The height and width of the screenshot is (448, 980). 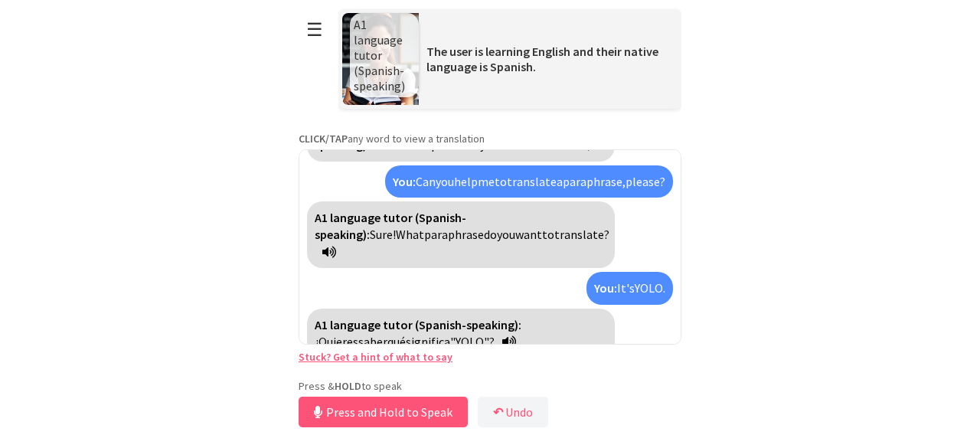 I want to click on span: significa, so click(x=428, y=342).